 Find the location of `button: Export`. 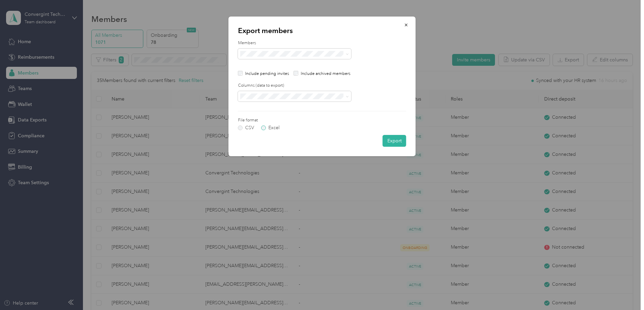

button: Export is located at coordinates (394, 141).